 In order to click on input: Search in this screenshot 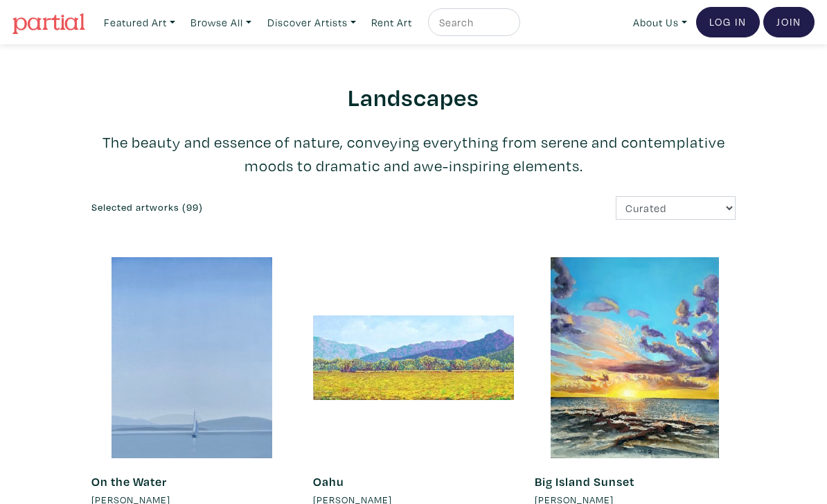, I will do `click(472, 22)`.